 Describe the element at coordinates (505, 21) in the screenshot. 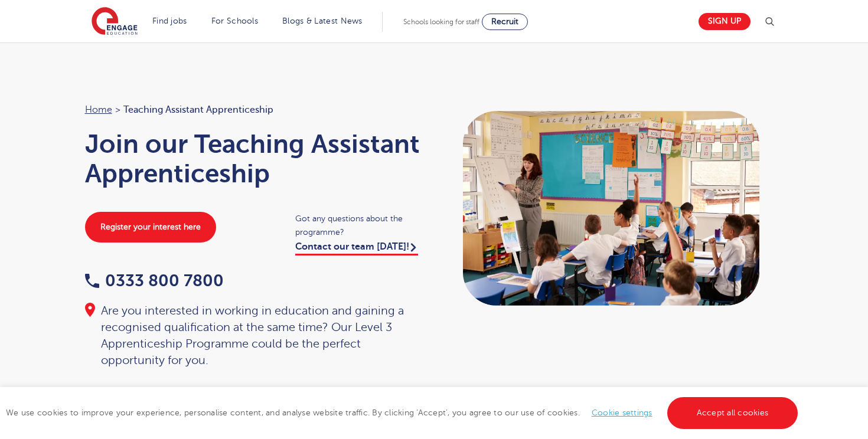

I see `span: Recruit` at that location.